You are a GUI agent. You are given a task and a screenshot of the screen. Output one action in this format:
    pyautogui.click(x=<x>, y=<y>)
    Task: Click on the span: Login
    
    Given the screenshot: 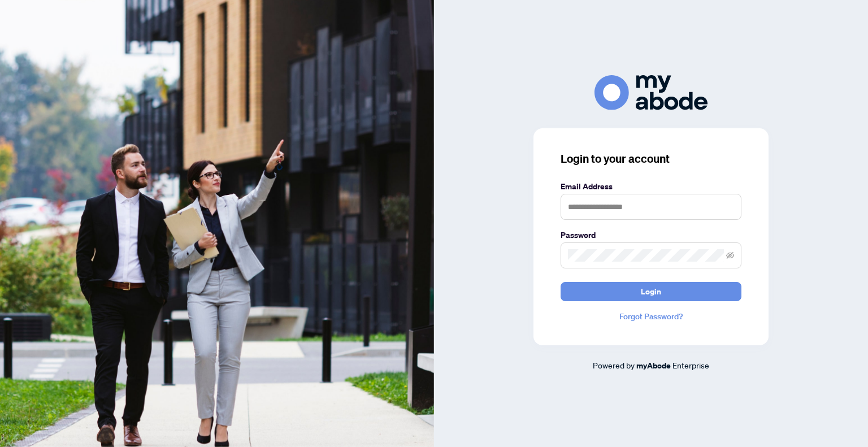 What is the action you would take?
    pyautogui.click(x=651, y=292)
    